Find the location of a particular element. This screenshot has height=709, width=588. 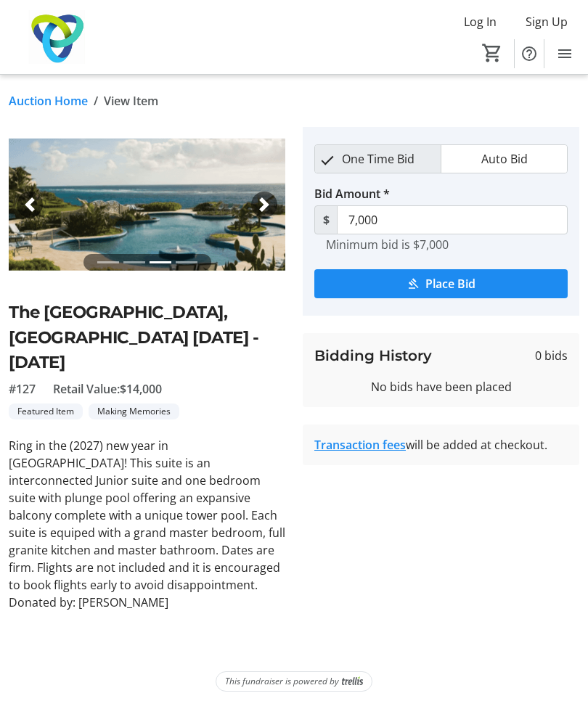

button: Help is located at coordinates (529, 54).